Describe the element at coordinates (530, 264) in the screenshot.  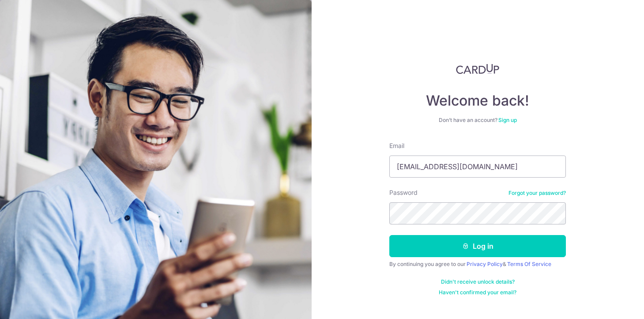
I see `a: Terms Of Service` at that location.